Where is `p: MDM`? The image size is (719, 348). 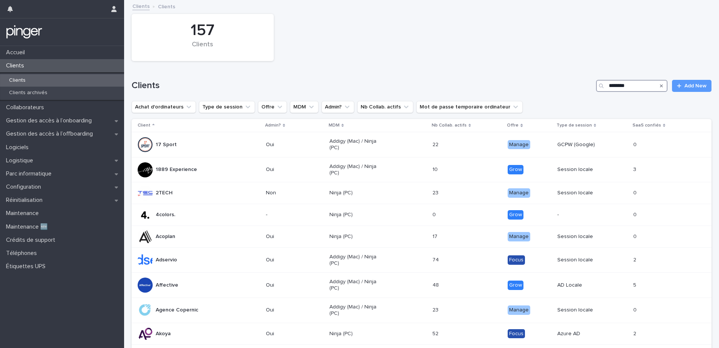
p: MDM is located at coordinates (334, 125).